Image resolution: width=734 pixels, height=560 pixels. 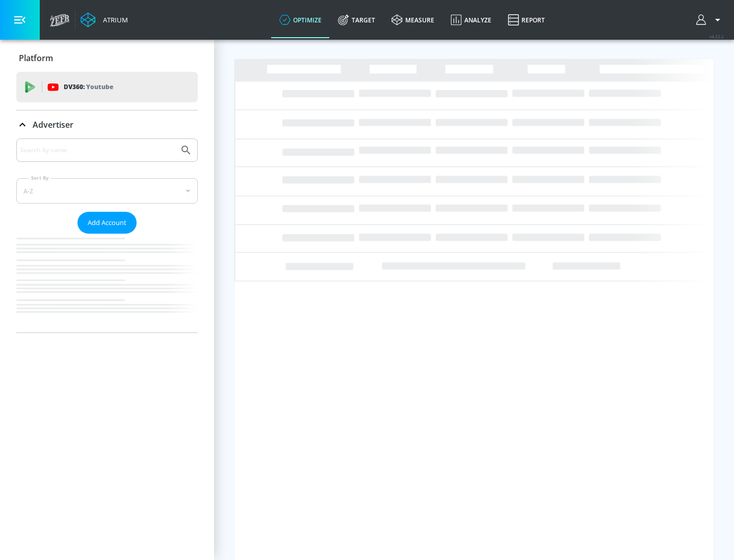 I want to click on a: Report, so click(x=526, y=20).